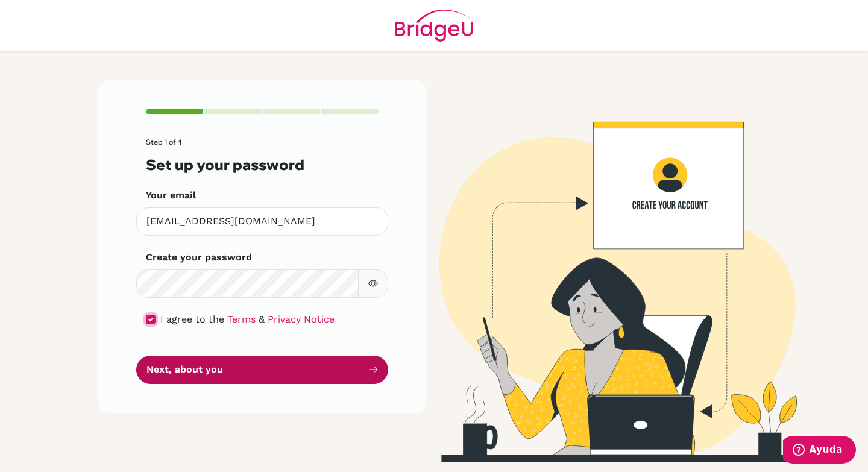 The height and width of the screenshot is (472, 868). Describe the element at coordinates (199, 257) in the screenshot. I see `label: Create your password` at that location.